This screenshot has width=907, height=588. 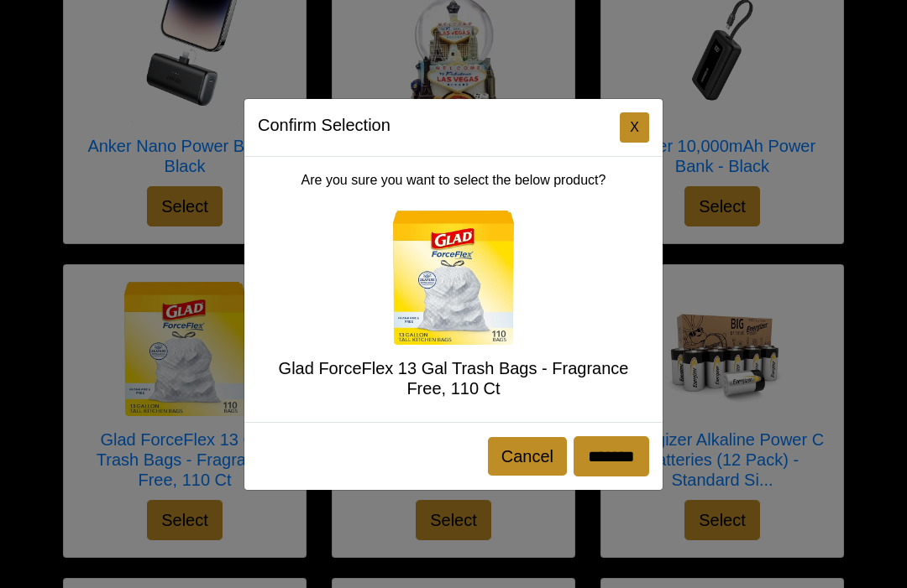 What do you see at coordinates (454, 379) in the screenshot?
I see `h5: Glad ForceFlex 13 Gal Trash Bags - Fragrance Free, 110 Ct` at bounding box center [454, 379].